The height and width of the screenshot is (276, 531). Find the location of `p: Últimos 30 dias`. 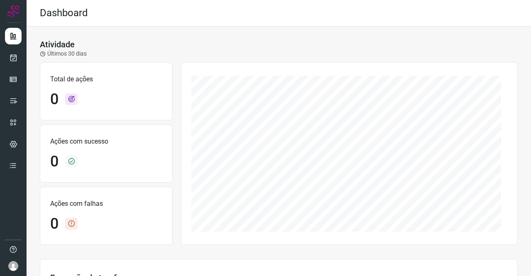

p: Últimos 30 dias is located at coordinates (63, 53).